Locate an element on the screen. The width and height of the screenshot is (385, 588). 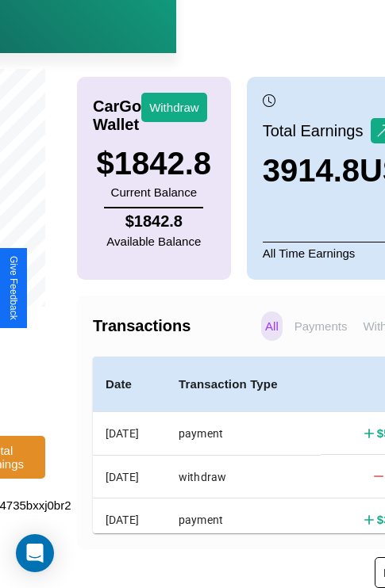
p: All is located at coordinates (271, 326).